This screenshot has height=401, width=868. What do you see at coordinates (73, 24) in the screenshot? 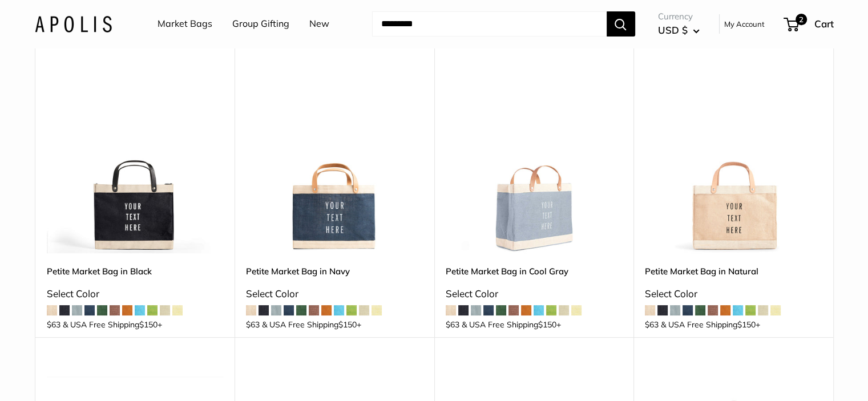
I see `img: Apolis` at bounding box center [73, 24].